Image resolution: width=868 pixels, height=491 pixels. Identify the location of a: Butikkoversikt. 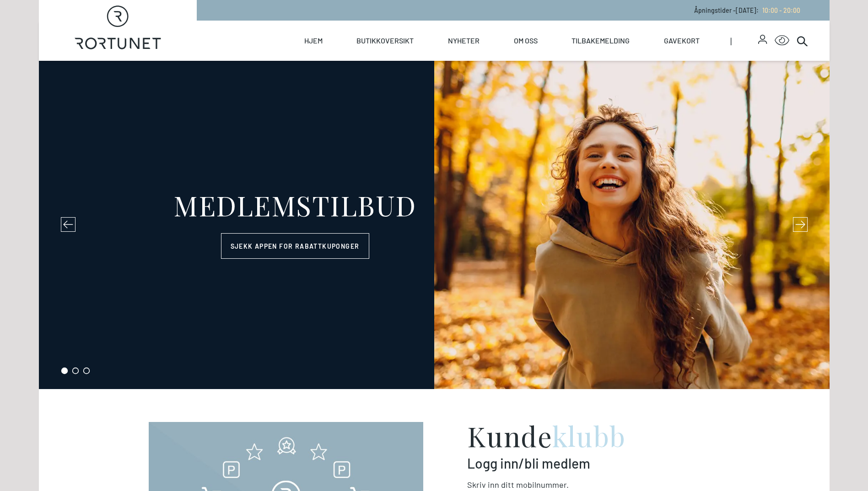
(384, 41).